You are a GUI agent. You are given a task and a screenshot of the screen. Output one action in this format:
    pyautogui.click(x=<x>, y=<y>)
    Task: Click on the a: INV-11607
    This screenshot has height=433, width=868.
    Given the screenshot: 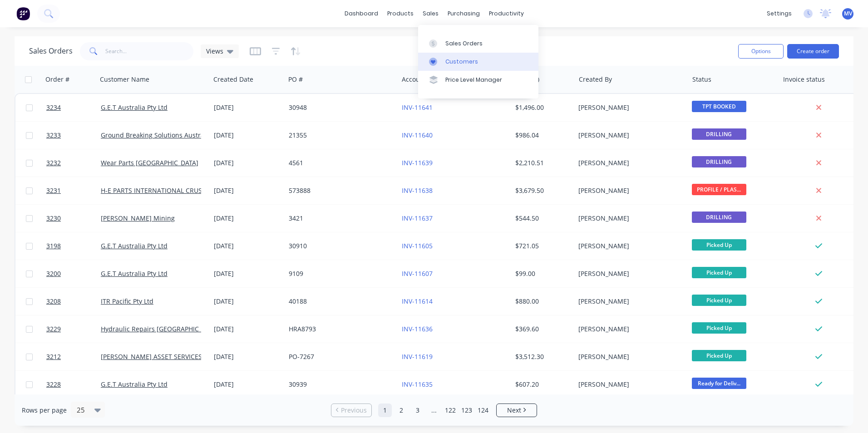 What is the action you would take?
    pyautogui.click(x=417, y=273)
    